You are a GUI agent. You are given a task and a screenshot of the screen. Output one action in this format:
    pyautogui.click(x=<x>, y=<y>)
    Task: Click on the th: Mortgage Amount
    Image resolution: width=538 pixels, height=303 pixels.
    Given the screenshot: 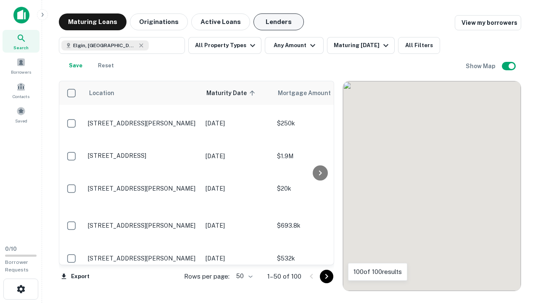 What is the action you would take?
    pyautogui.click(x=319, y=93)
    